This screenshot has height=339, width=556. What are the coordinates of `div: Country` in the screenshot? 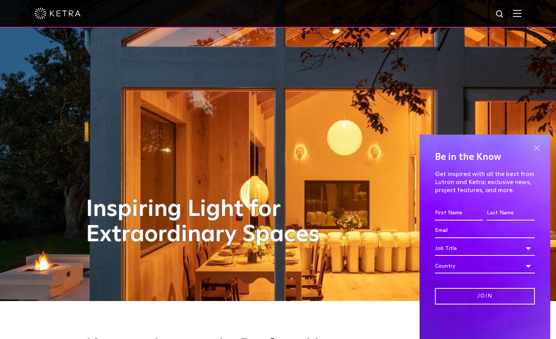 It's located at (485, 266).